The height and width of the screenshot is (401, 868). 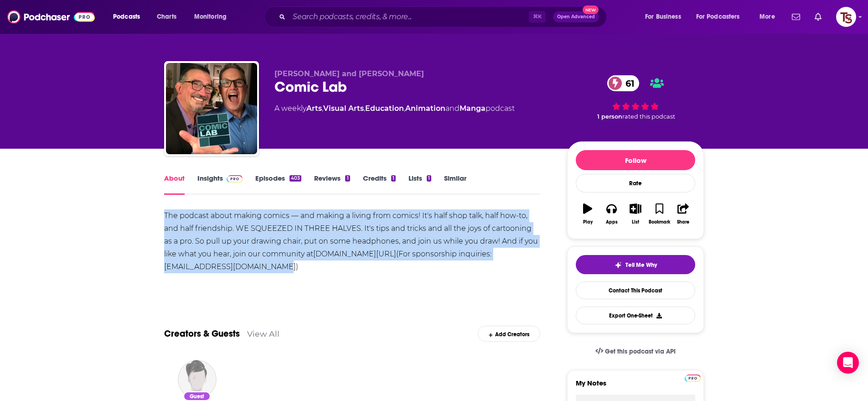 What do you see at coordinates (846, 17) in the screenshot?
I see `button: Show profile menu` at bounding box center [846, 17].